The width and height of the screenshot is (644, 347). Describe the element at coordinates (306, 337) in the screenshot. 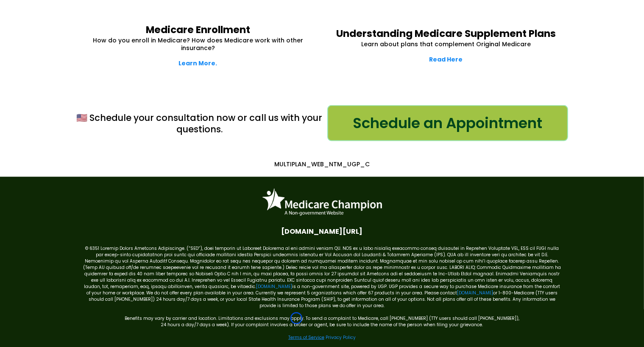

I see `a: Terms of Service` at that location.